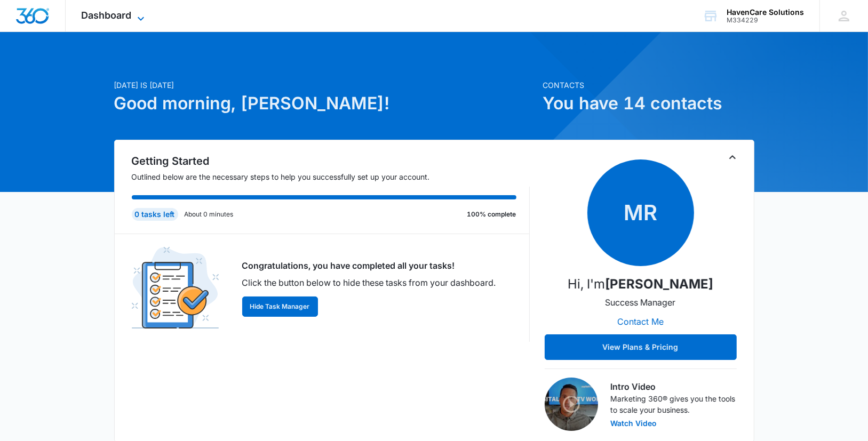 This screenshot has width=868, height=441. I want to click on button: Watch Video, so click(633, 423).